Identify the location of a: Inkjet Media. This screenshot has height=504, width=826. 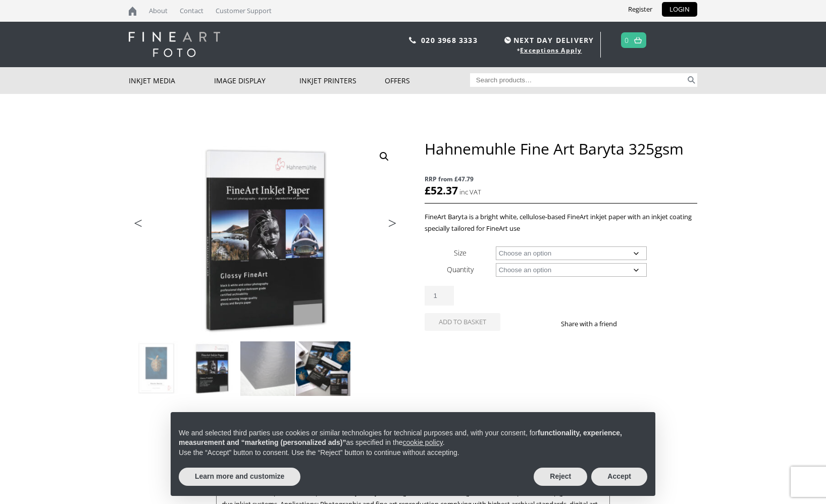
(171, 80).